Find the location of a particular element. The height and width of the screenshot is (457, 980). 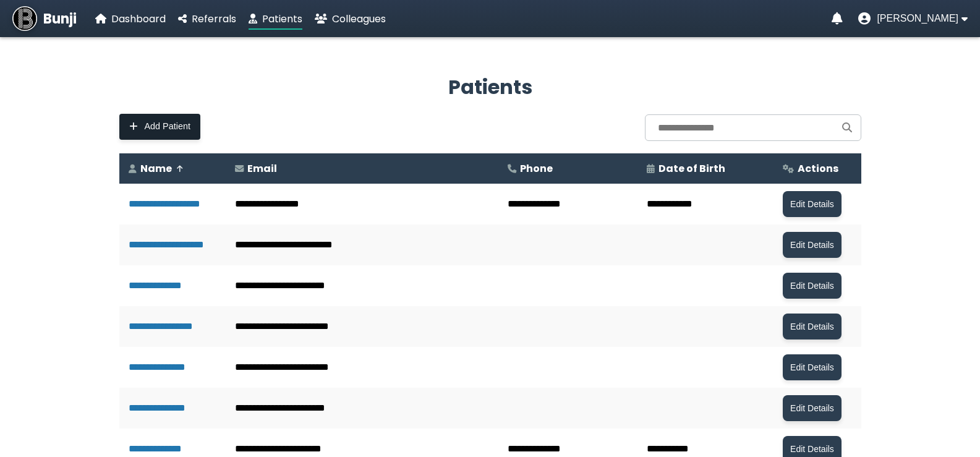

img: Bunji Dental Referral Management is located at coordinates (25, 18).